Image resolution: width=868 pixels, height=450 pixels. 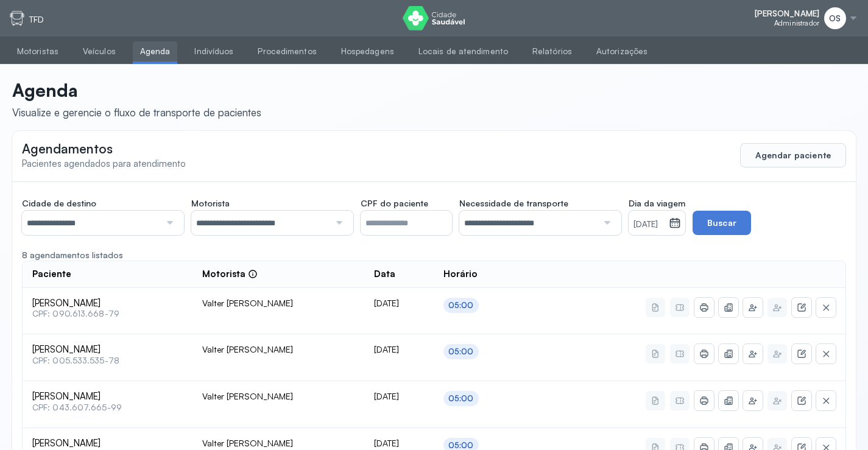 I want to click on span: Administrador, so click(x=797, y=23).